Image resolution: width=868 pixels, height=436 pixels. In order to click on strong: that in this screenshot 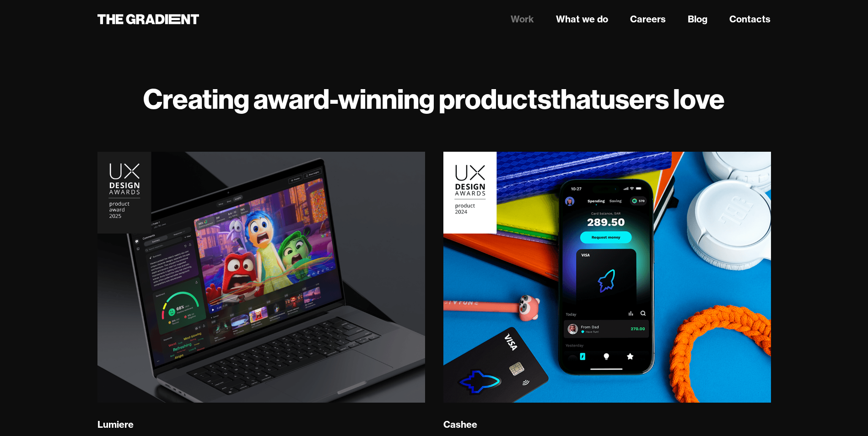, I will do `click(576, 99)`.